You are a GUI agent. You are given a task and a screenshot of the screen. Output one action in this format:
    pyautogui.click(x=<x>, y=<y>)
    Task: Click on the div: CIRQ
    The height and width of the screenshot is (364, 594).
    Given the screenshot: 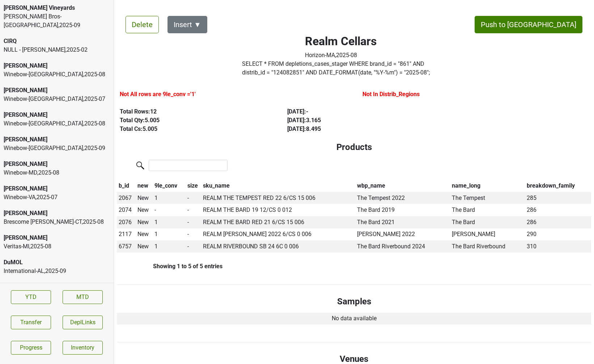 What is the action you would take?
    pyautogui.click(x=57, y=41)
    